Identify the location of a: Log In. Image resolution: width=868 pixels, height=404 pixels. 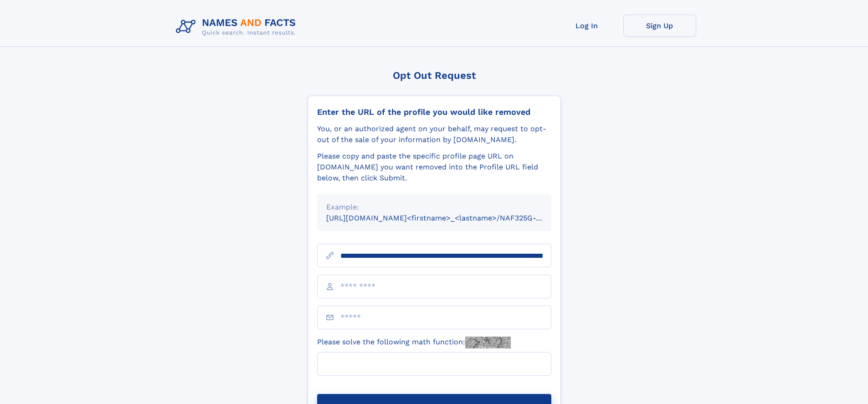
(587, 25).